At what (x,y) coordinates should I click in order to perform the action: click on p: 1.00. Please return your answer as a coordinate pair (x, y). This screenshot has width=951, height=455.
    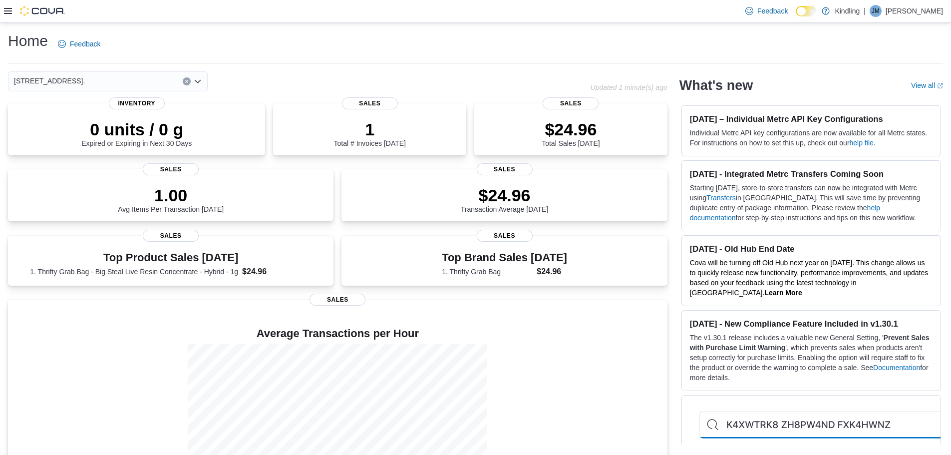
    Looking at the image, I should click on (171, 195).